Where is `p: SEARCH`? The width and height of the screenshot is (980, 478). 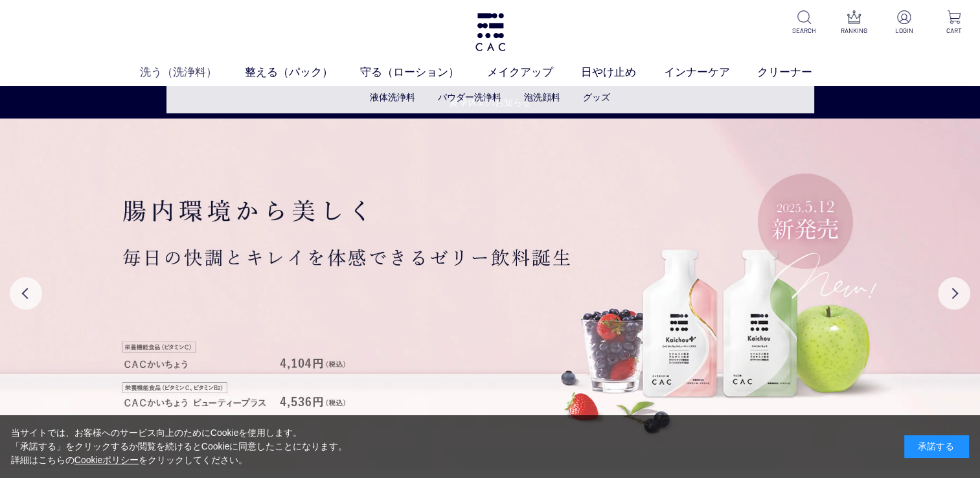
p: SEARCH is located at coordinates (804, 31).